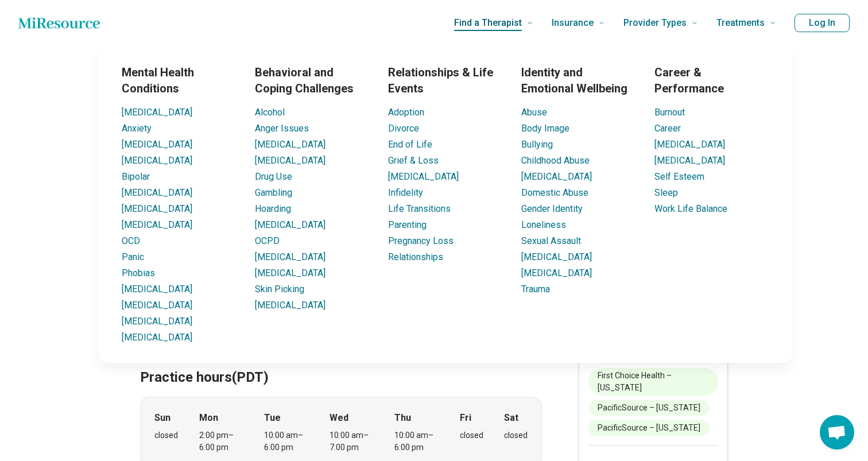 The width and height of the screenshot is (868, 461). What do you see at coordinates (179, 81) in the screenshot?
I see `h3: Mental Health Conditions` at bounding box center [179, 81].